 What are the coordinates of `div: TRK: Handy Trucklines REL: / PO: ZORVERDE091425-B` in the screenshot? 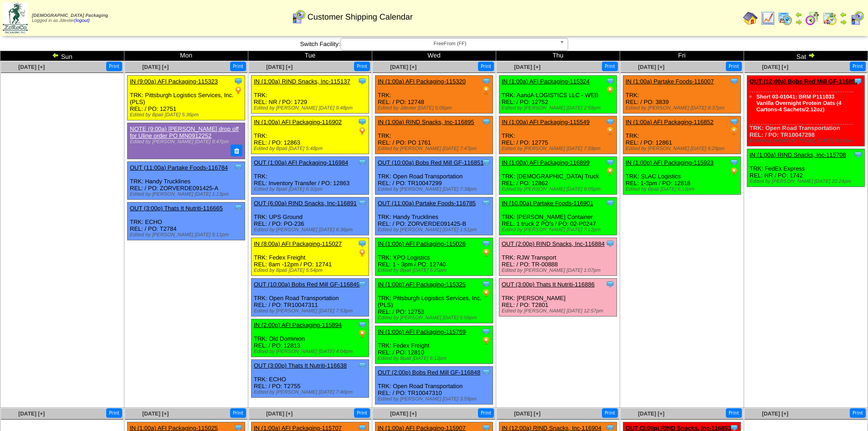 It's located at (434, 216).